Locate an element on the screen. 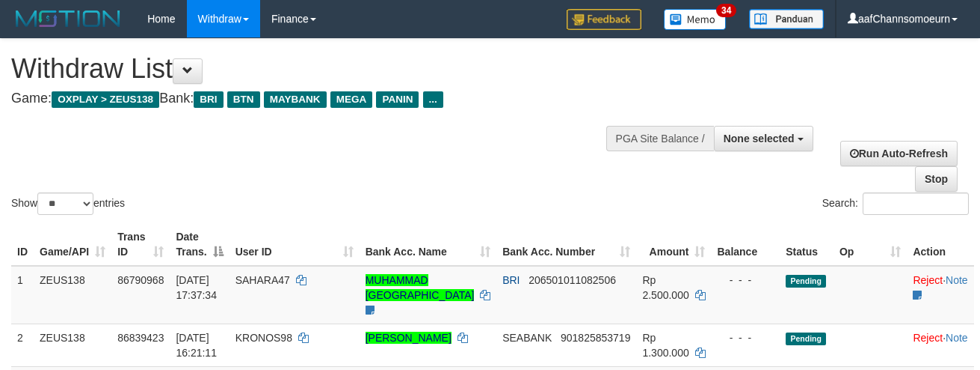  label: Search: is located at coordinates (896, 203).